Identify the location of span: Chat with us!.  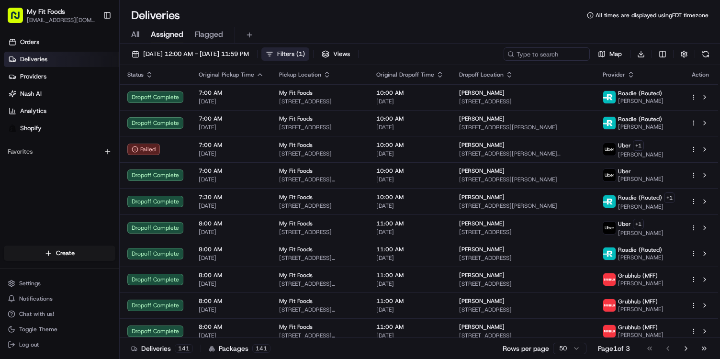
(36, 314).